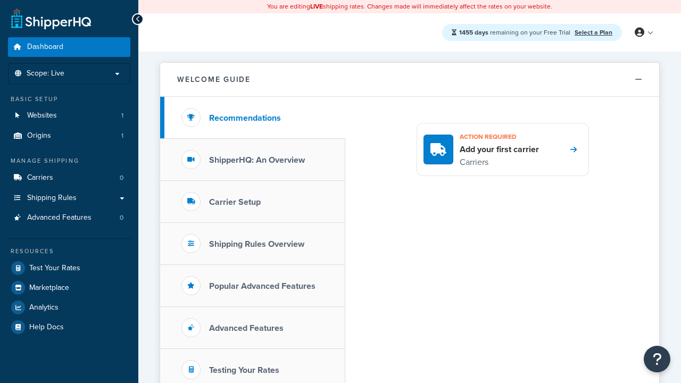 This screenshot has height=383, width=681. I want to click on h3: ShipperHQ: An Overview, so click(257, 160).